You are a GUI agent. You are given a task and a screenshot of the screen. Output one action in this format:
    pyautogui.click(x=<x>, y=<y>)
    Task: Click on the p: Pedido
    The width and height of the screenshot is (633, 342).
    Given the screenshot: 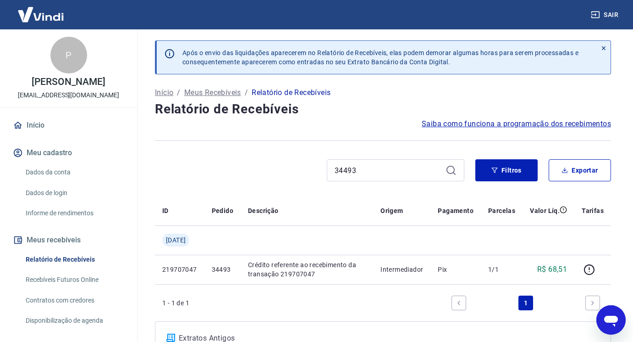 What is the action you would take?
    pyautogui.click(x=222, y=210)
    